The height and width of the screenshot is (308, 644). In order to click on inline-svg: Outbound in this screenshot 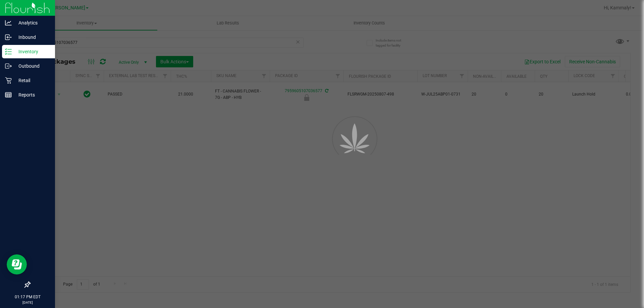, I will do `click(8, 66)`.